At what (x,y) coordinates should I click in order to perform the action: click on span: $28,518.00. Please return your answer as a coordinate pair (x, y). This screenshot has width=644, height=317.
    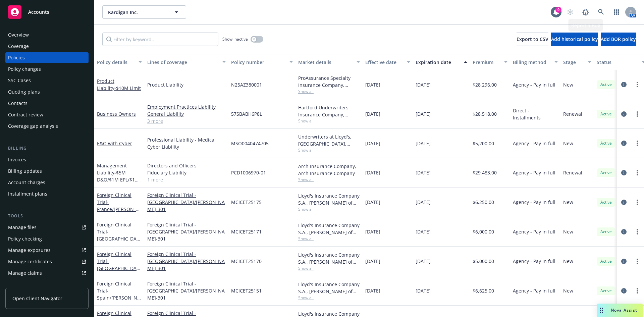
    Looking at the image, I should click on (485, 113).